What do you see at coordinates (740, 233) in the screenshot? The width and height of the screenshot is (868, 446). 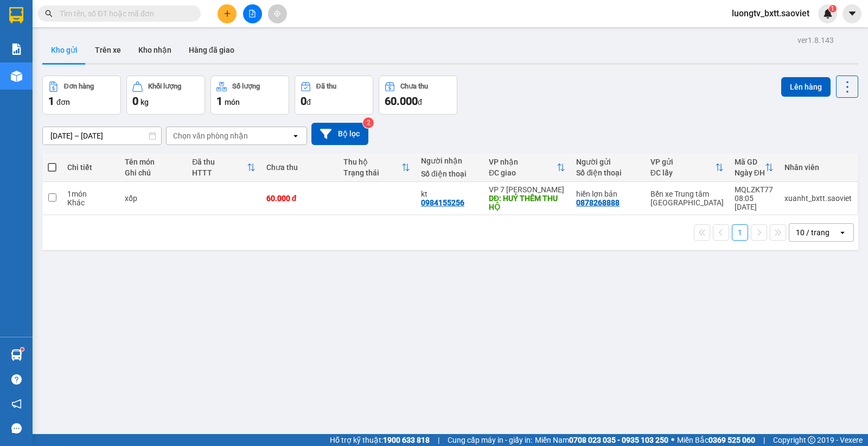 I see `button: 1` at bounding box center [740, 233].